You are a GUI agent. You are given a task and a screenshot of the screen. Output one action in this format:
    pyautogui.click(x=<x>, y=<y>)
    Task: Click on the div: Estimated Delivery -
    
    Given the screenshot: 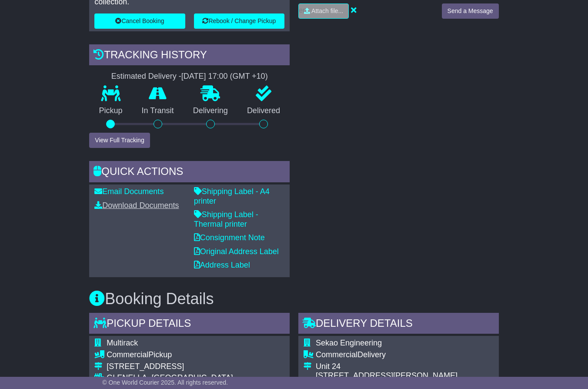 What is the action you would take?
    pyautogui.click(x=189, y=77)
    